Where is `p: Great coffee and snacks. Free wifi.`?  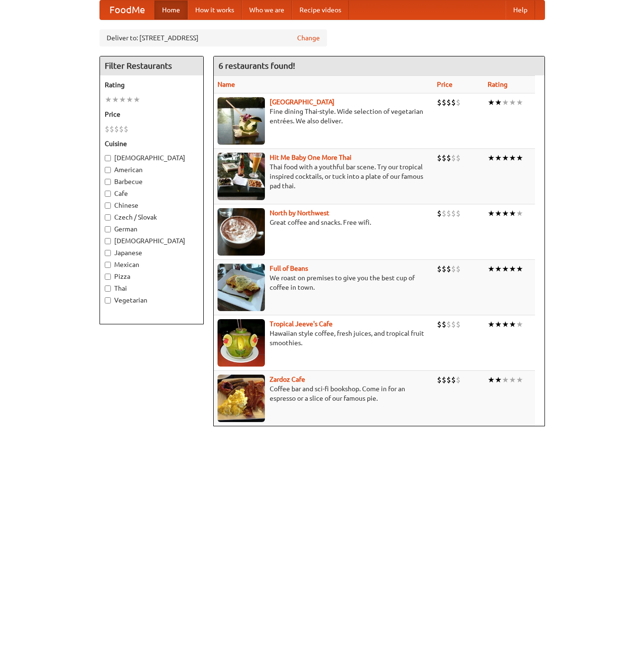 p: Great coffee and snacks. Free wifi. is located at coordinates (323, 222).